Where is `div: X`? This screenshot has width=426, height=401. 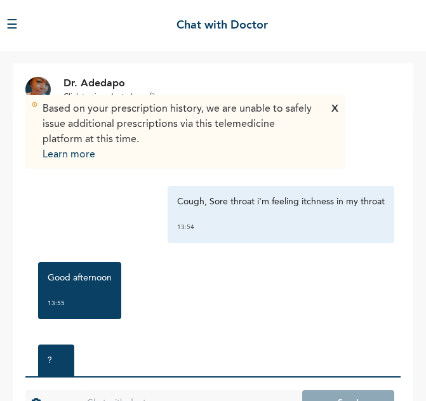 div: X is located at coordinates (334, 132).